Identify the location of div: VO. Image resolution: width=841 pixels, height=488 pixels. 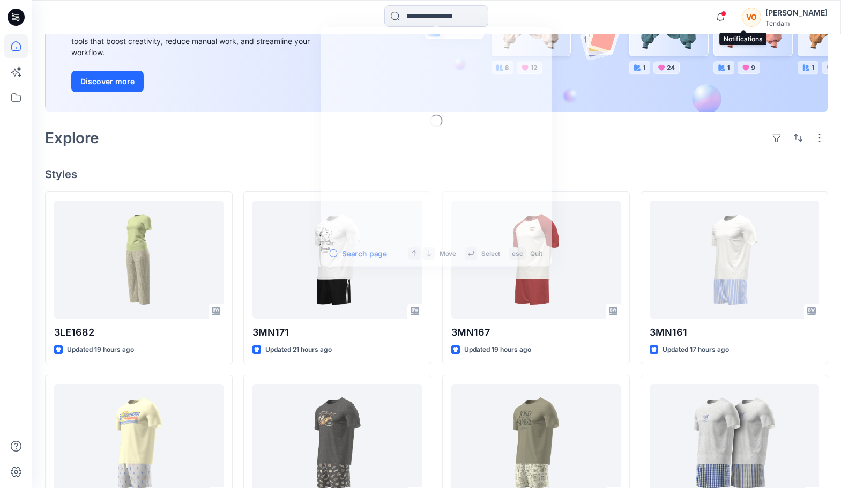
(752, 17).